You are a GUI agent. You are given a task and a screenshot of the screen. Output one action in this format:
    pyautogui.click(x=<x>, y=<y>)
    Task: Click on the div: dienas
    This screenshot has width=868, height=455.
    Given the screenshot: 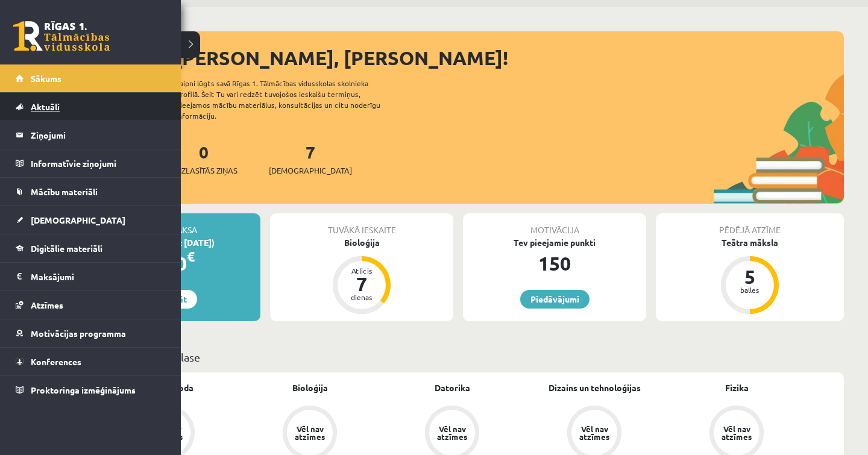 What is the action you would take?
    pyautogui.click(x=362, y=297)
    